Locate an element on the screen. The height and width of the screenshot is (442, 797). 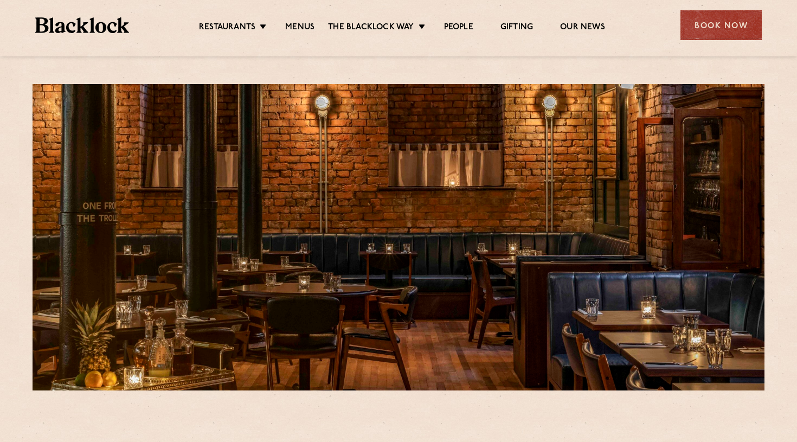
a: Gifting is located at coordinates (517, 28).